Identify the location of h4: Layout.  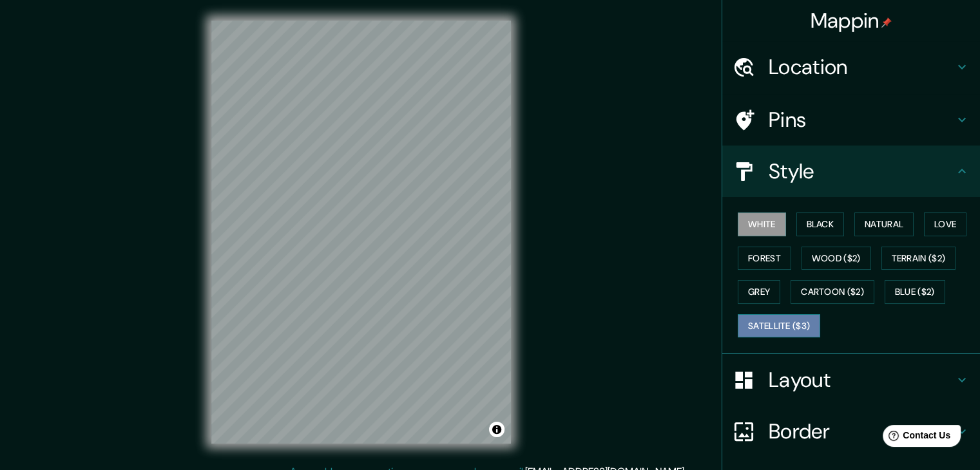
(861, 380).